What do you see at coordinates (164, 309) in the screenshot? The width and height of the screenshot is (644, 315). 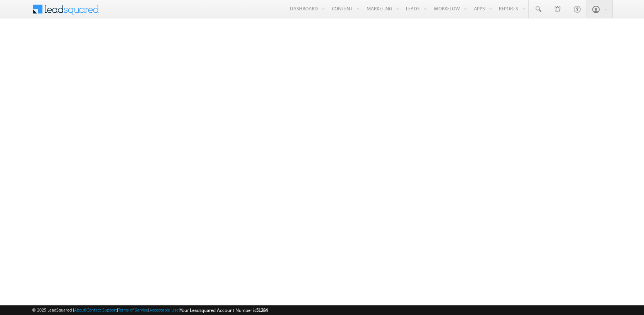 I see `a: Acceptable Use` at bounding box center [164, 309].